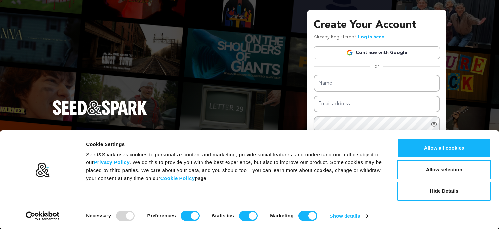  What do you see at coordinates (234, 166) in the screenshot?
I see `div: Seed&Spark uses cookies to personalize content and marketing, provide social features, and unders...` at bounding box center [234, 166].